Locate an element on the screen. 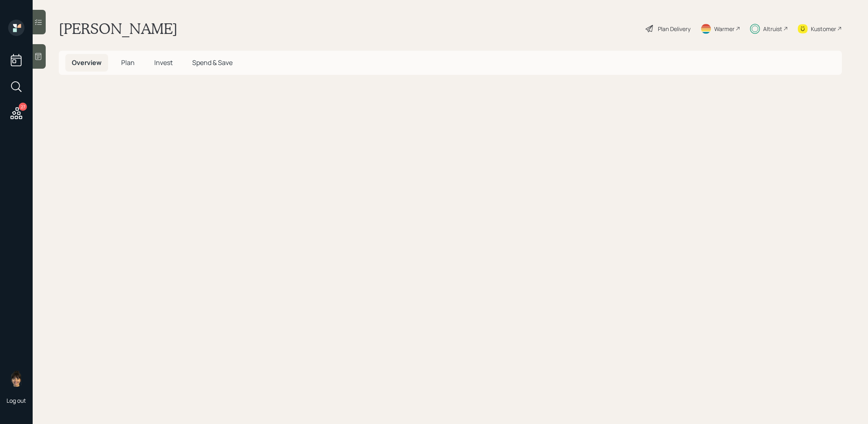 This screenshot has height=424, width=868. span: Overview is located at coordinates (87, 62).